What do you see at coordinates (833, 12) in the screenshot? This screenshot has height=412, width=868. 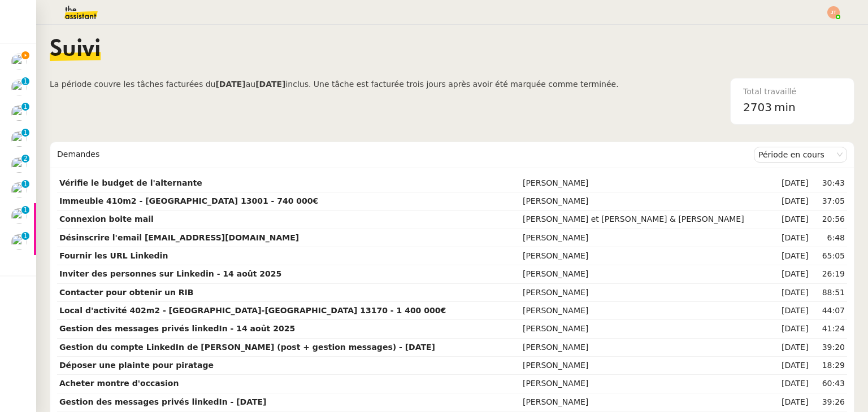 I see `img: svg` at bounding box center [833, 12].